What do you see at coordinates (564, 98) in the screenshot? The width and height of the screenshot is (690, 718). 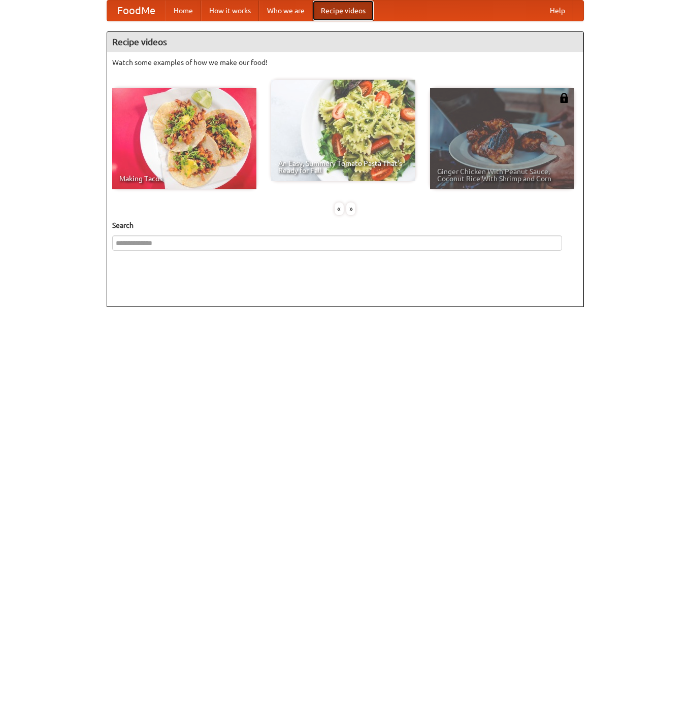 I see `img: 483408.png` at bounding box center [564, 98].